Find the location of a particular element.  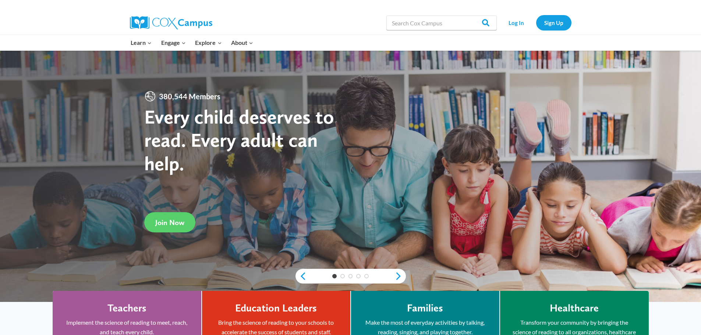

a: 5 is located at coordinates (366, 276).